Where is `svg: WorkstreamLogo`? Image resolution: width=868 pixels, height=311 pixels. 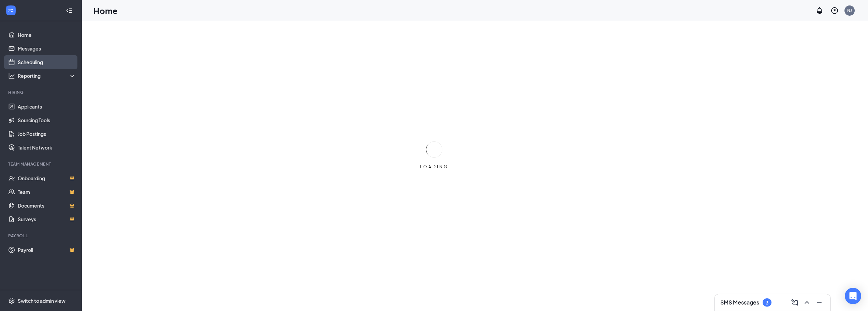 svg: WorkstreamLogo is located at coordinates (11, 10).